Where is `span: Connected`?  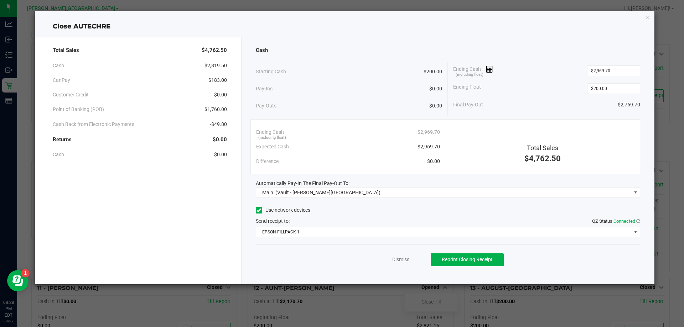 span: Connected is located at coordinates (624, 221).